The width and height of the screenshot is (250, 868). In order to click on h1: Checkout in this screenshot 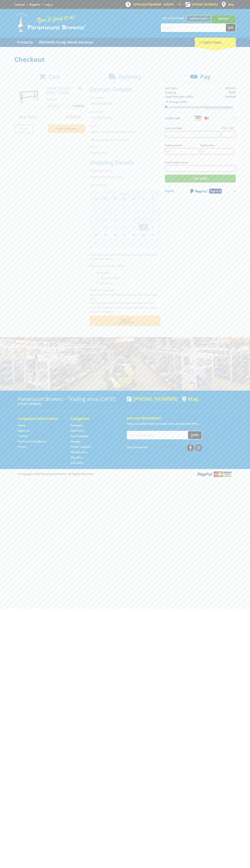, I will do `click(125, 59)`.